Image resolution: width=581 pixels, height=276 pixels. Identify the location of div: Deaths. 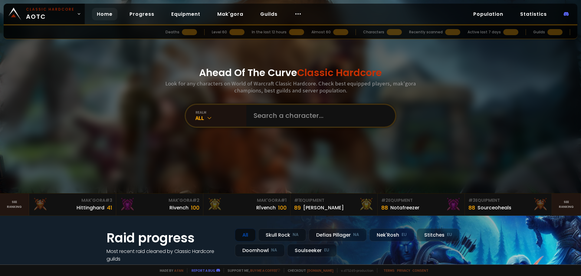
(173, 32).